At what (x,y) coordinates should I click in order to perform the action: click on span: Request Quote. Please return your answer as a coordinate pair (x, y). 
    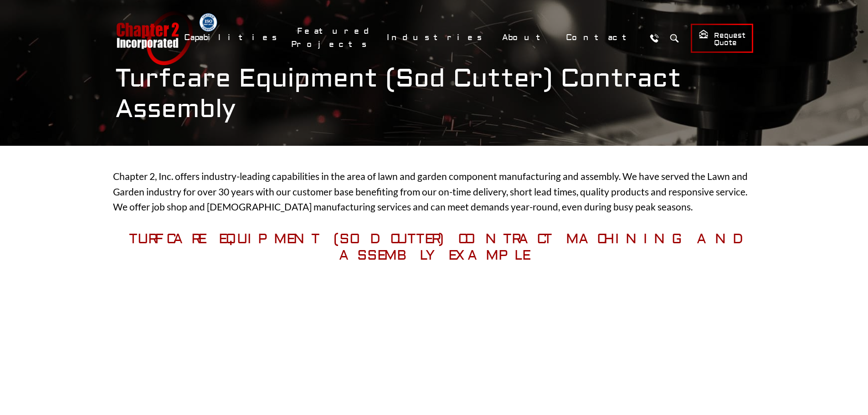
    Looking at the image, I should click on (722, 38).